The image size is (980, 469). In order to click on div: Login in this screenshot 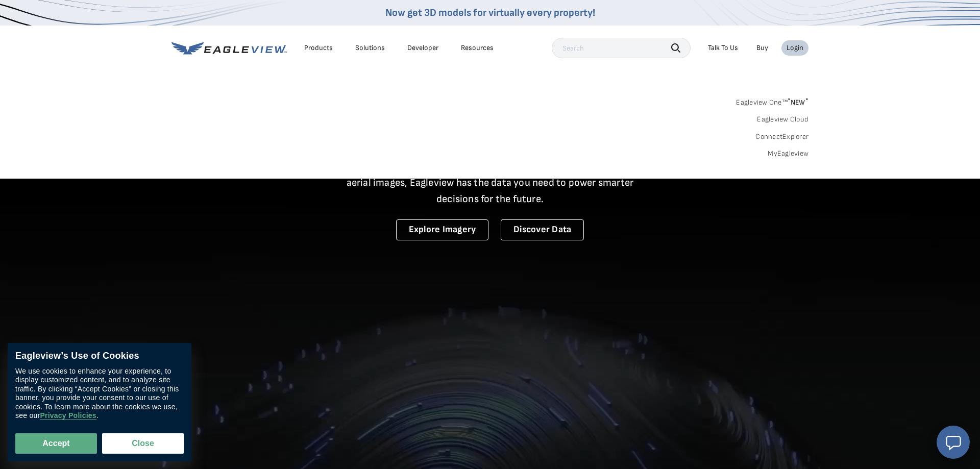, I will do `click(795, 48)`.